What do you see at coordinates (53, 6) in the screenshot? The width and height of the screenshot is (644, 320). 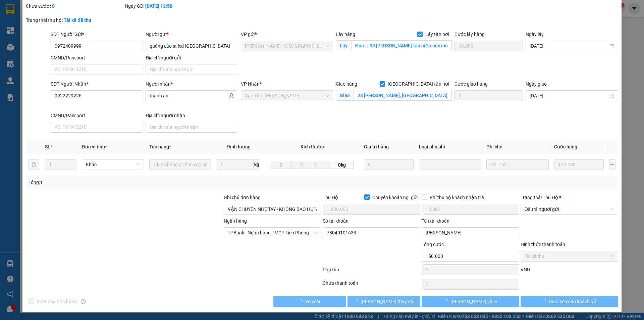 I see `b: 0` at bounding box center [53, 6].